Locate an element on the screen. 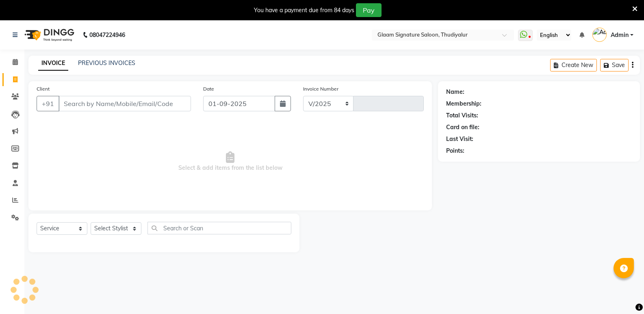 The width and height of the screenshot is (644, 314). label: Invoice Number is located at coordinates (320, 89).